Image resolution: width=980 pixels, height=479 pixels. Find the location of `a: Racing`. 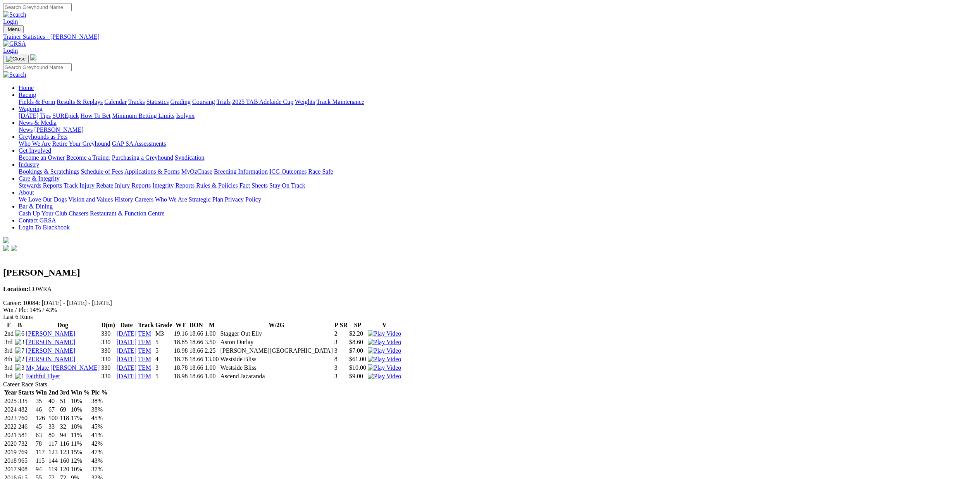

a: Racing is located at coordinates (27, 95).